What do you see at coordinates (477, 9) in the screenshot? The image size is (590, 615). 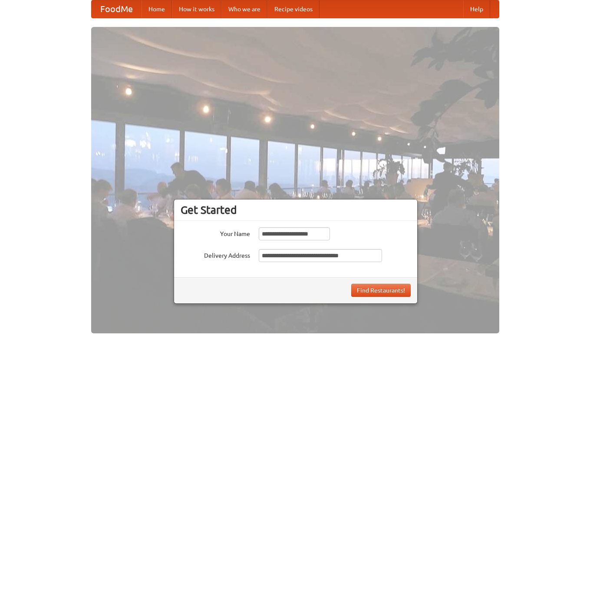 I see `a: Help` at bounding box center [477, 9].